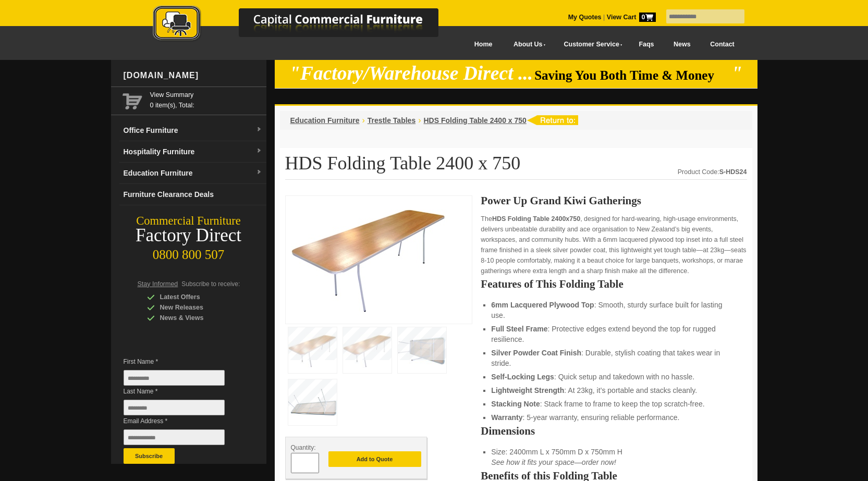 The height and width of the screenshot is (481, 868). I want to click on span: First Name *, so click(182, 362).